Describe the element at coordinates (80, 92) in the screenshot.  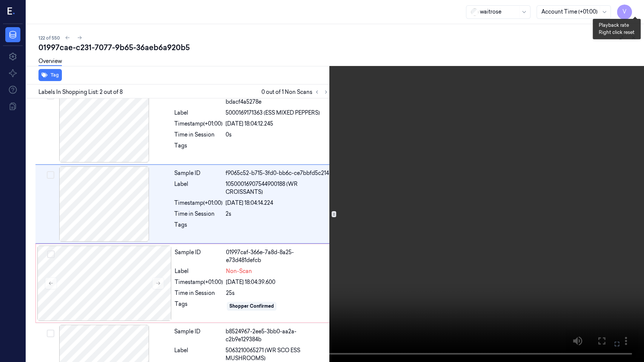
I see `span: Labels In Shopping List: 2 out of 8` at that location.